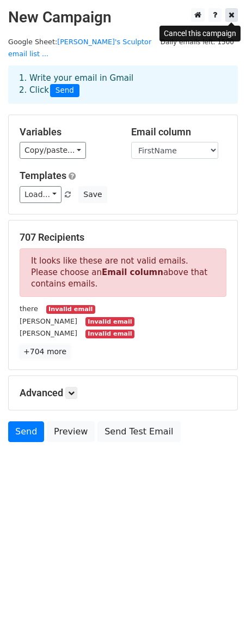 The height and width of the screenshot is (644, 246). What do you see at coordinates (197, 42) in the screenshot?
I see `span: Daily emails left: 1500` at bounding box center [197, 42].